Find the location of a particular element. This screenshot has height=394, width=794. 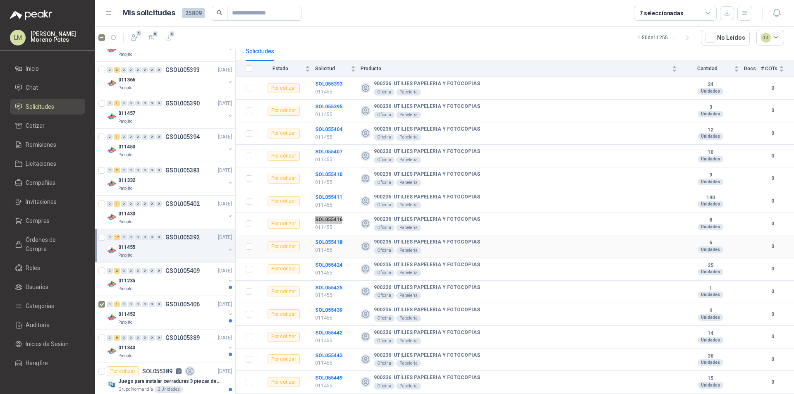

span: Producto is located at coordinates (516, 69).